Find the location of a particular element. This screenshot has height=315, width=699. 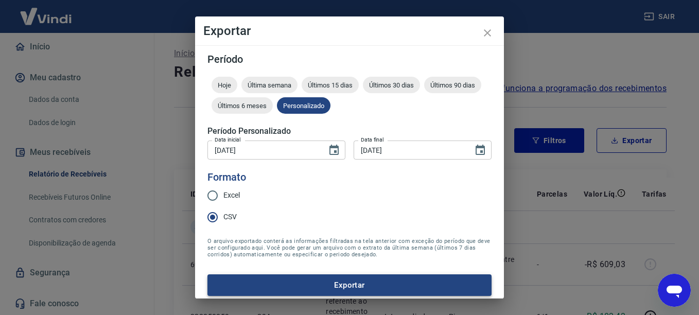

button: Choose date, selected date is 1 de ago de 2025 is located at coordinates (334, 150).